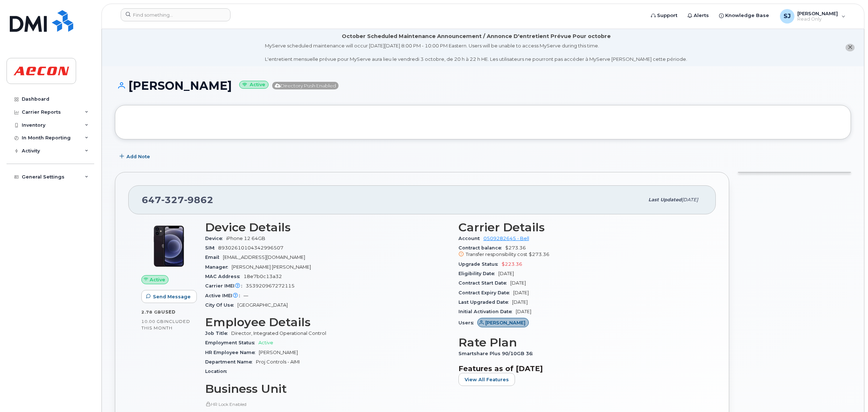 Image resolution: width=868 pixels, height=412 pixels. What do you see at coordinates (221, 305) in the screenshot?
I see `span: City Of Use` at bounding box center [221, 305].